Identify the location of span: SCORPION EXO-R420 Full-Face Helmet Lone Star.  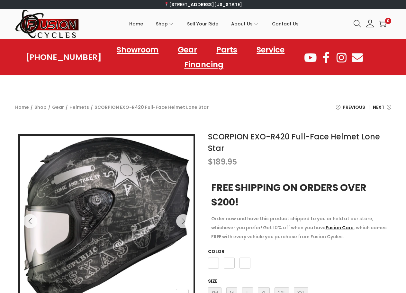
(152, 107).